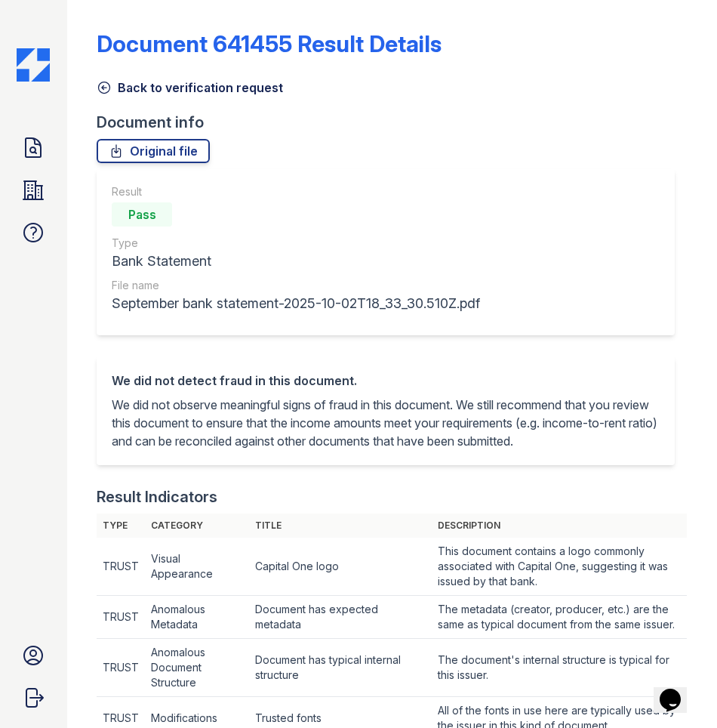 Image resolution: width=717 pixels, height=728 pixels. Describe the element at coordinates (142, 215) in the screenshot. I see `div: Pass` at that location.